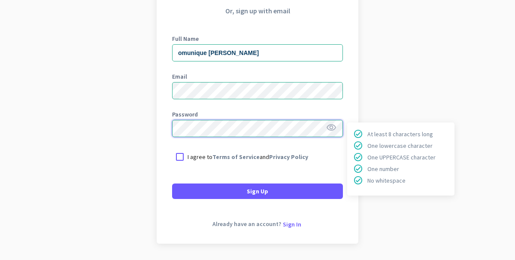 The height and width of the screenshot is (260, 515). What do you see at coordinates (402, 157) in the screenshot?
I see `p: One UPPERCASE character` at bounding box center [402, 157].